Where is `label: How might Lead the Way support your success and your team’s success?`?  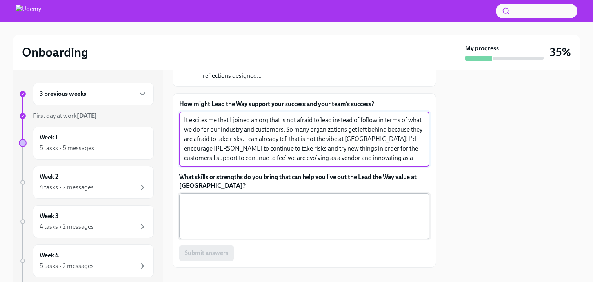 label: How might Lead the Way support your success and your team’s success? is located at coordinates (305, 104).